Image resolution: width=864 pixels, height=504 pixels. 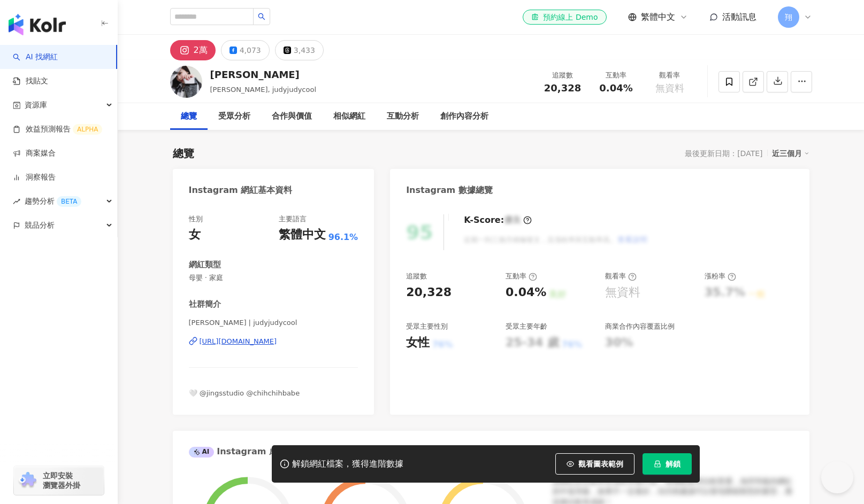 What do you see at coordinates (192, 50) in the screenshot?
I see `button: 2萬` at bounding box center [192, 50].